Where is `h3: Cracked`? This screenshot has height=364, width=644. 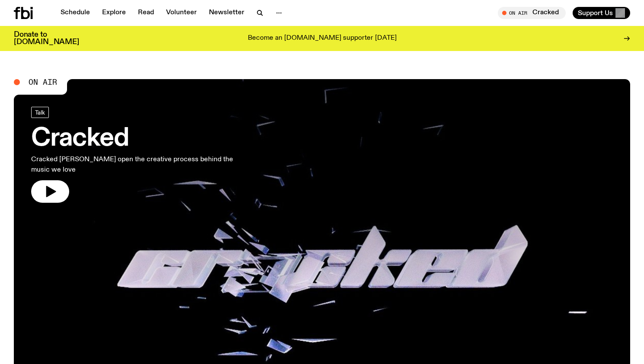 h3: Cracked is located at coordinates (141, 139).